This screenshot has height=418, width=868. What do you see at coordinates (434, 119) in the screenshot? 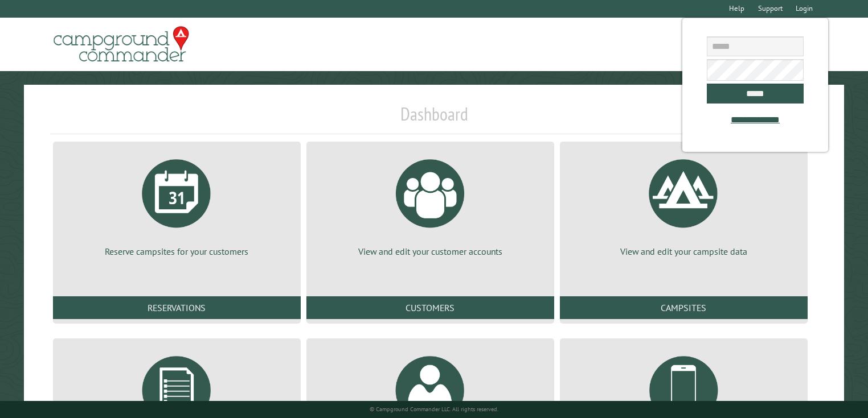
I see `h1: Dashboard` at bounding box center [434, 119].